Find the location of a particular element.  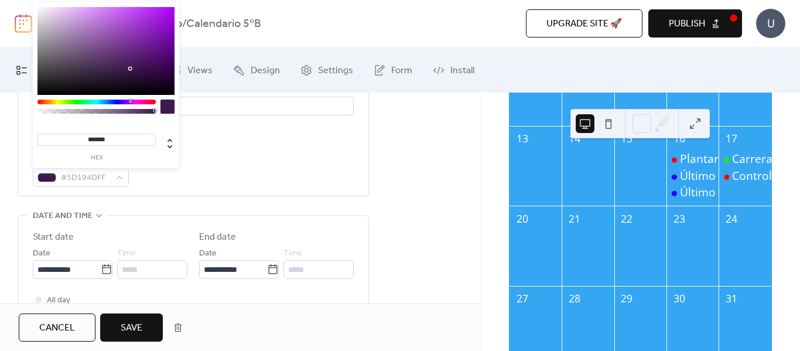

b: Calendario 5ºB is located at coordinates (224, 24).